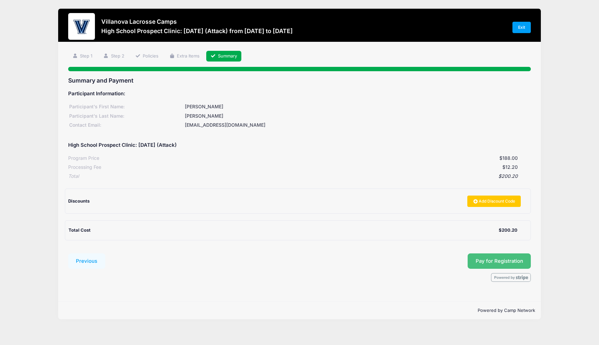 The height and width of the screenshot is (345, 599). I want to click on button: Pay for Registration, so click(499, 261).